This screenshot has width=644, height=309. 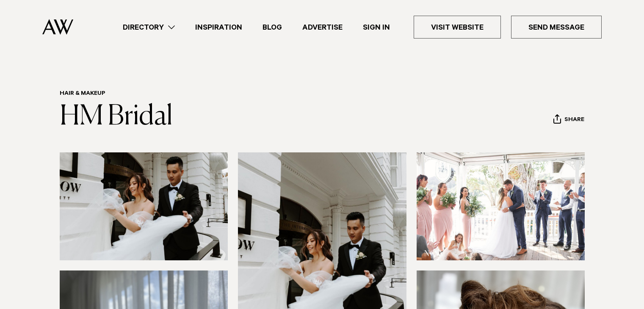 What do you see at coordinates (116, 117) in the screenshot?
I see `a: HM Bridal` at bounding box center [116, 117].